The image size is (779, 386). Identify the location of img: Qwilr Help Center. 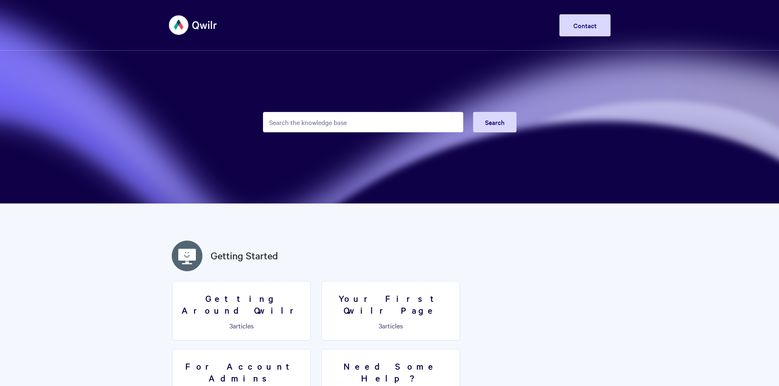
(193, 25).